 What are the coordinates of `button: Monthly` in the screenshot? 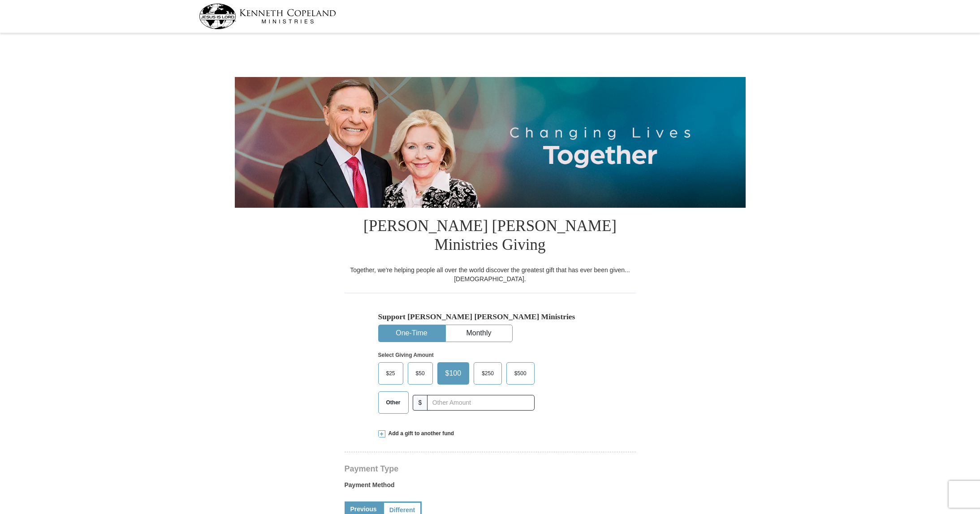 It's located at (479, 333).